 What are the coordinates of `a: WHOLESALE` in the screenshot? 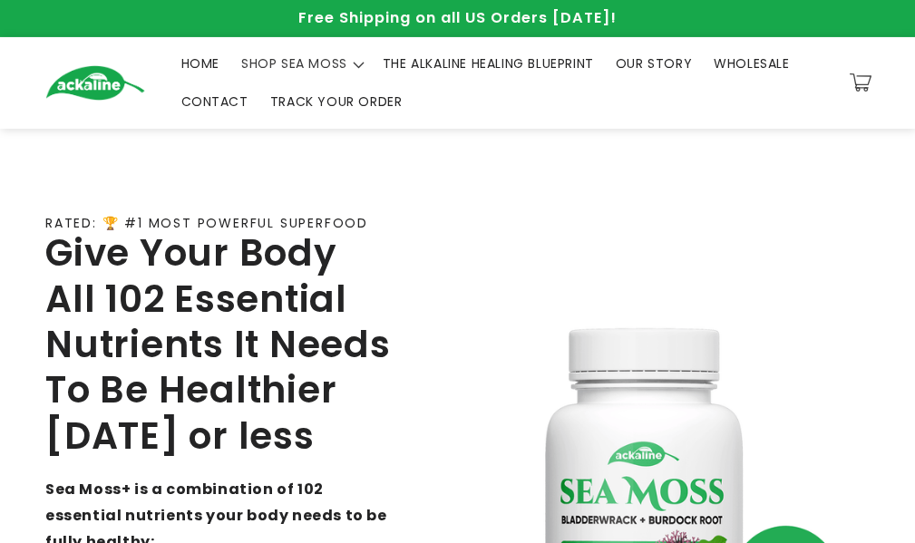 It's located at (750, 63).